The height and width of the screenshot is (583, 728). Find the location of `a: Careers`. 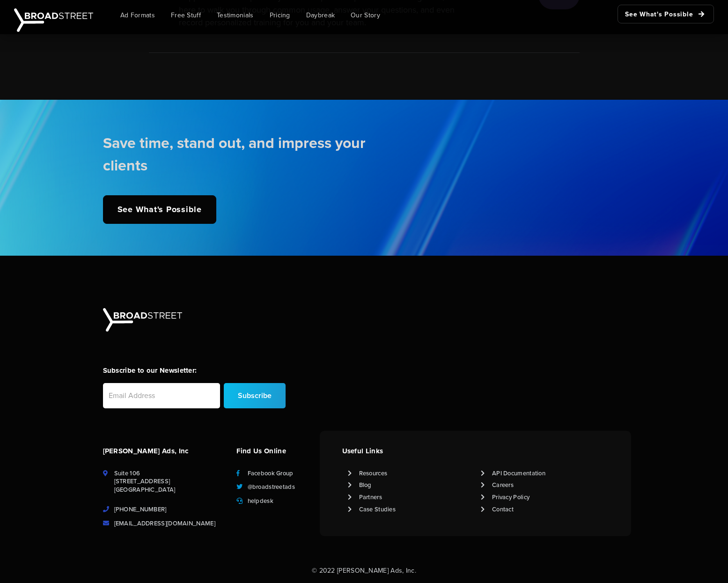

a: Careers is located at coordinates (503, 485).